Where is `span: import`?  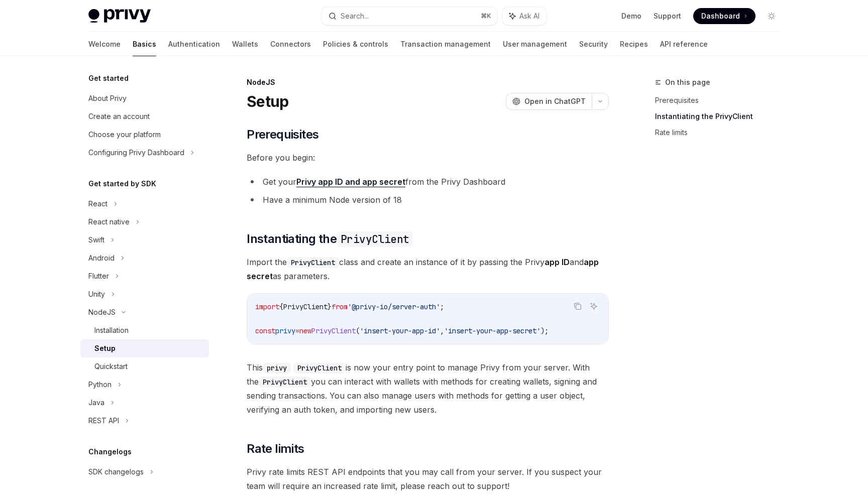 span: import is located at coordinates (267, 307).